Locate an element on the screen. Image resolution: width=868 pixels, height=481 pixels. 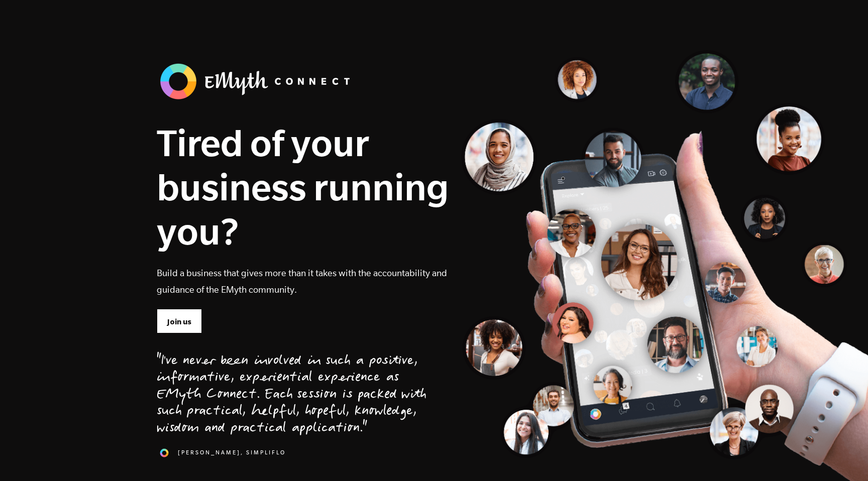
img: 1 is located at coordinates (164, 453).